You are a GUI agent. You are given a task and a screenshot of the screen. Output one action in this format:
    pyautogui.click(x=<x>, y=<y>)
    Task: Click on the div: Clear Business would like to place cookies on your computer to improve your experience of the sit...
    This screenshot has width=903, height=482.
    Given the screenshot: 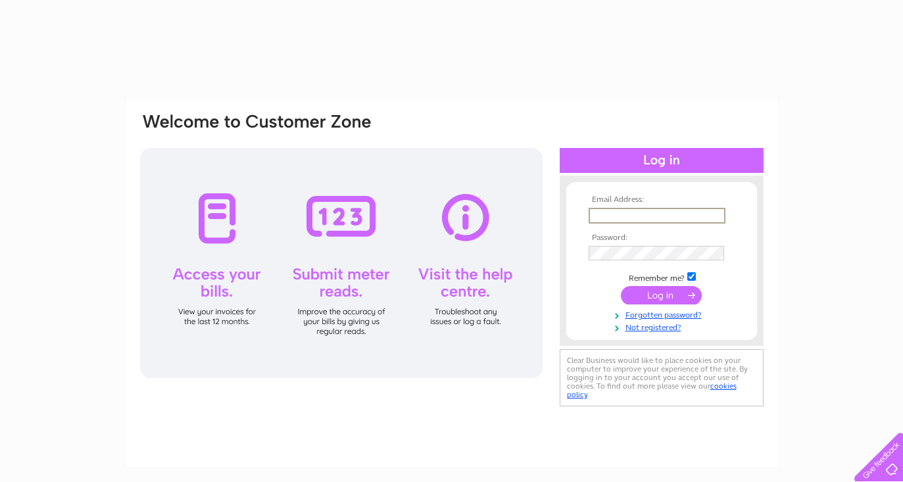 What is the action you would take?
    pyautogui.click(x=662, y=378)
    